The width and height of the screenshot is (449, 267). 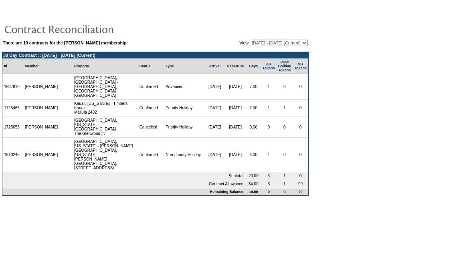 What do you see at coordinates (124, 191) in the screenshot?
I see `td: Remaining Balance:` at bounding box center [124, 191].